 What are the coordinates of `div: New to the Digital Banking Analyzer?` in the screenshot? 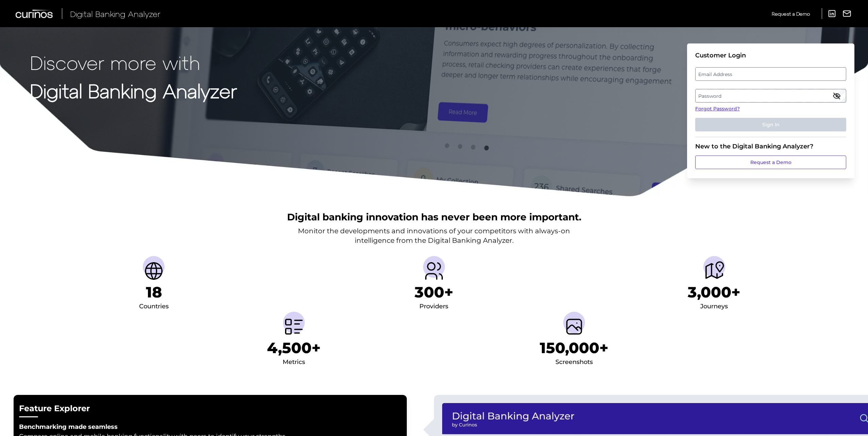 It's located at (771, 147).